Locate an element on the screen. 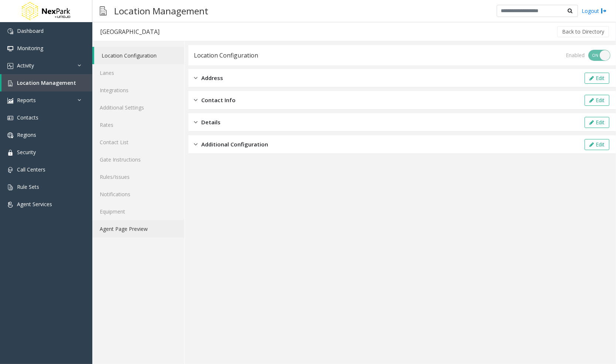 The width and height of the screenshot is (616, 364). span: Additional Configuration is located at coordinates (234, 144).